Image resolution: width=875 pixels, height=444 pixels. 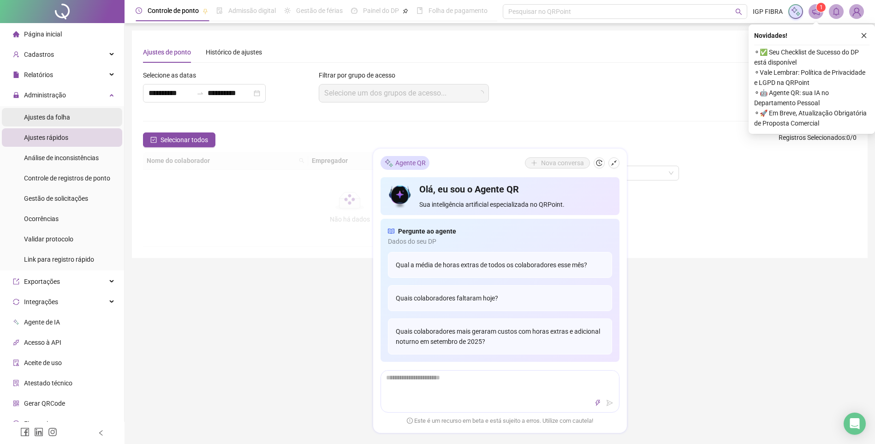 What do you see at coordinates (44, 403) in the screenshot?
I see `span: Gerar QRCode` at bounding box center [44, 403].